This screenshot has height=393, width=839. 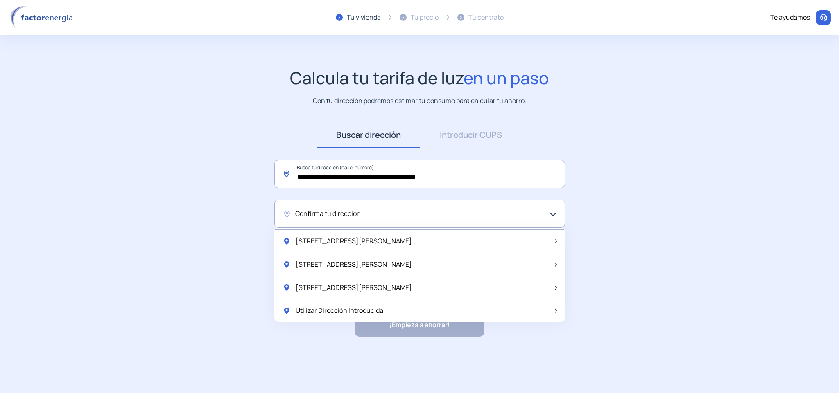 I want to click on h1: Calcula tu tarifa de luz, so click(x=419, y=78).